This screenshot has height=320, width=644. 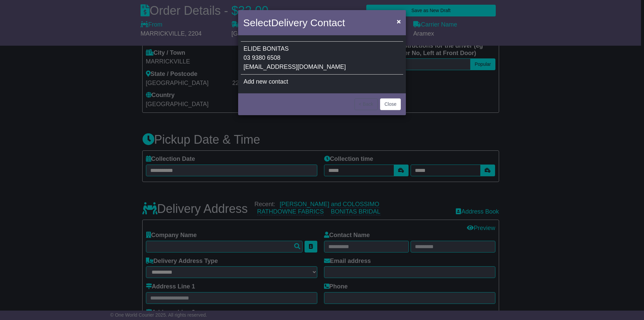 I want to click on button: < Back, so click(x=366, y=104).